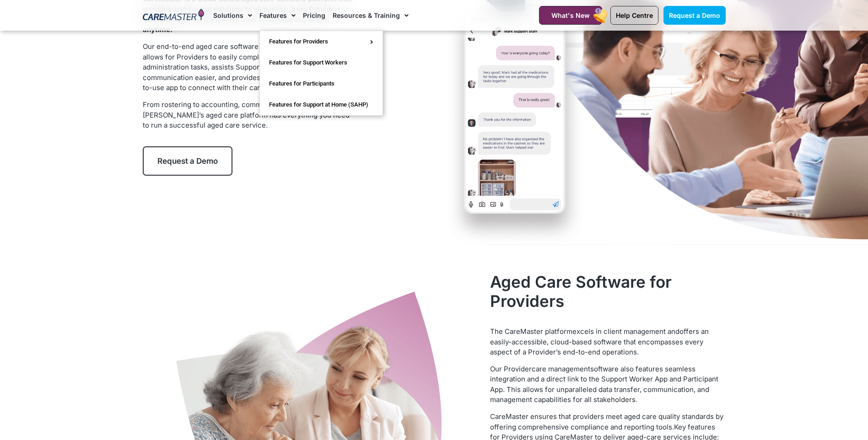  Describe the element at coordinates (321, 84) in the screenshot. I see `a: Features for Participants` at that location.